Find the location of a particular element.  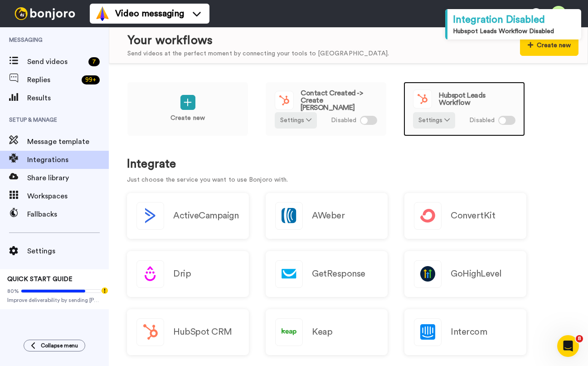

h2: GoHighLevel is located at coordinates (476, 274).